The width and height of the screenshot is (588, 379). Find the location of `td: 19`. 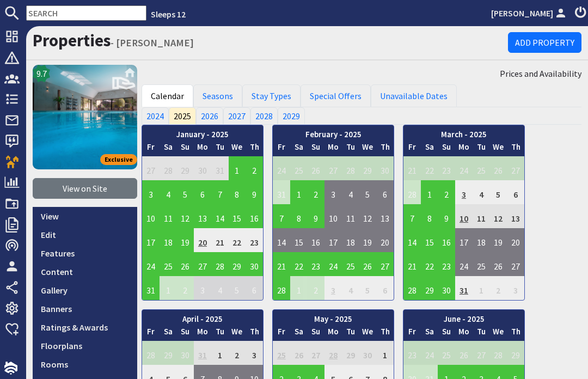

td: 19 is located at coordinates (186, 240).